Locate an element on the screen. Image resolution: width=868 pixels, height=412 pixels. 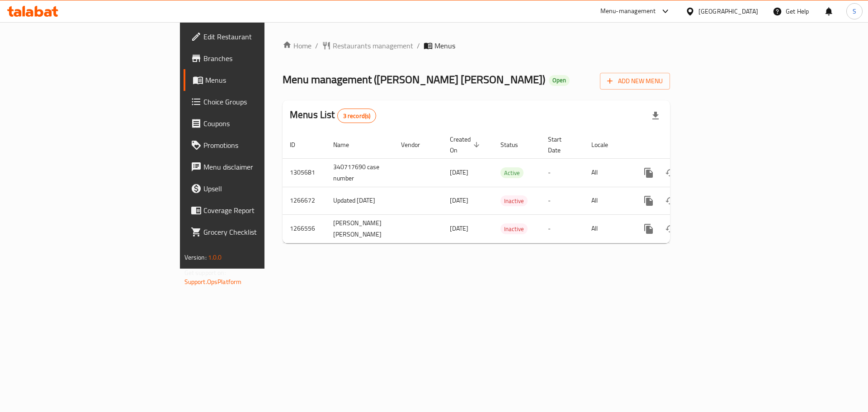
span: Created On is located at coordinates (467, 145).